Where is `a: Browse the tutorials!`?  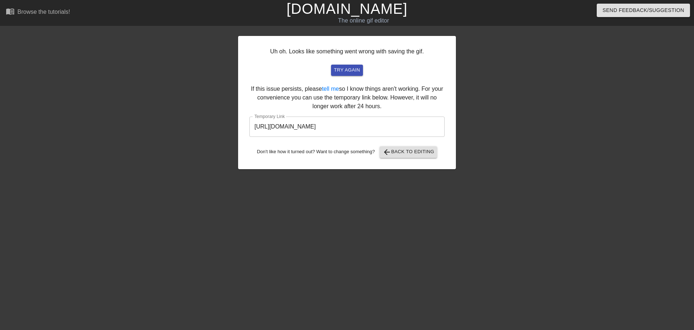 a: Browse the tutorials! is located at coordinates (38, 12).